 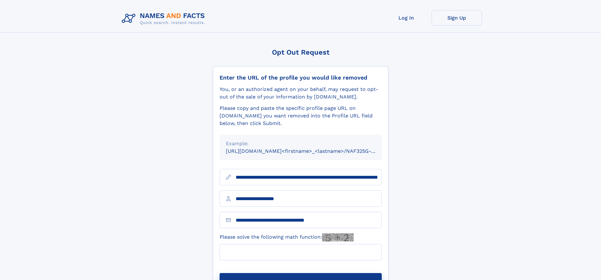 I want to click on a: Sign Up, so click(x=456, y=18).